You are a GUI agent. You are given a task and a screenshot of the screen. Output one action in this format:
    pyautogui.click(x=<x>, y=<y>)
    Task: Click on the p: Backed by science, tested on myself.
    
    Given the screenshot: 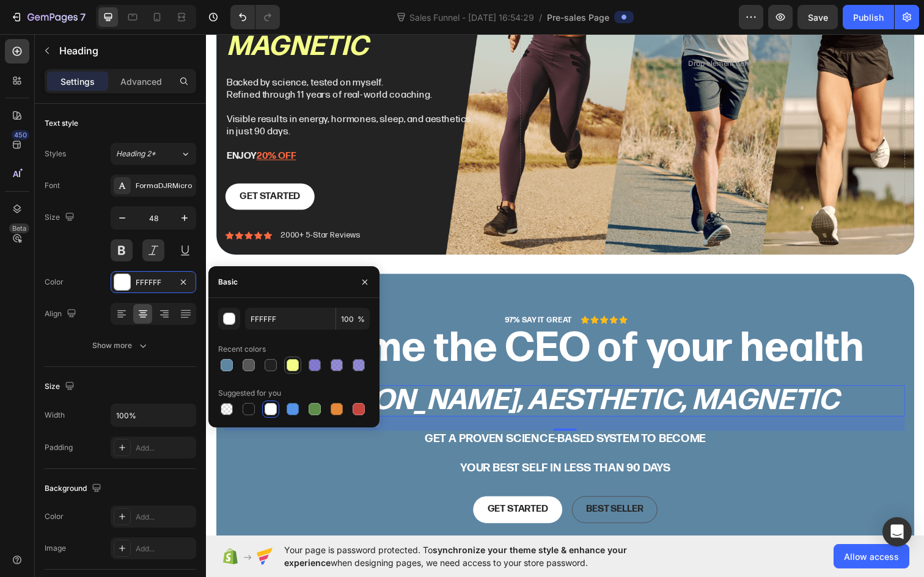 What is the action you would take?
    pyautogui.click(x=160, y=50)
    